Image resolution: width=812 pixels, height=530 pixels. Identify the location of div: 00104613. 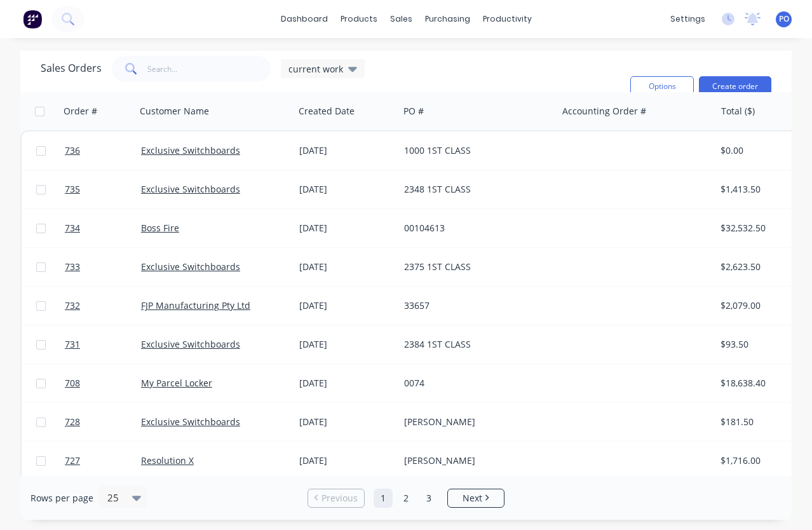
(474, 228).